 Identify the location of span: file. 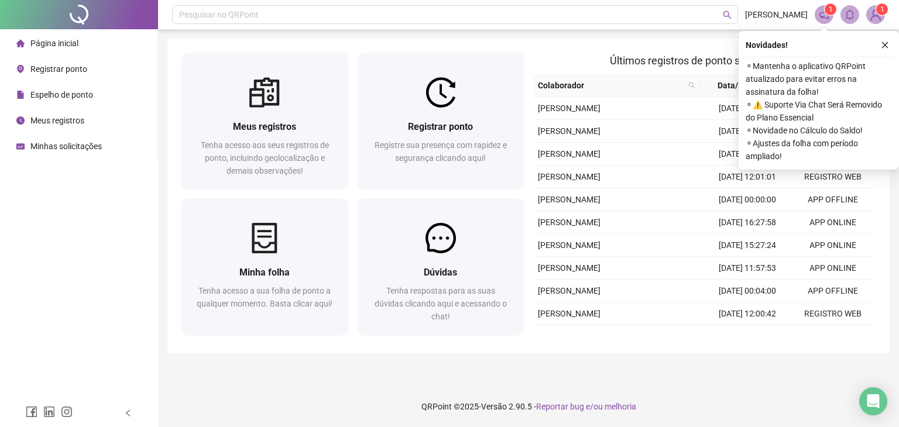
(20, 95).